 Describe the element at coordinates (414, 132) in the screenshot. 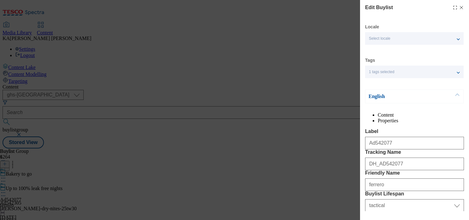

I see `label: Label` at that location.